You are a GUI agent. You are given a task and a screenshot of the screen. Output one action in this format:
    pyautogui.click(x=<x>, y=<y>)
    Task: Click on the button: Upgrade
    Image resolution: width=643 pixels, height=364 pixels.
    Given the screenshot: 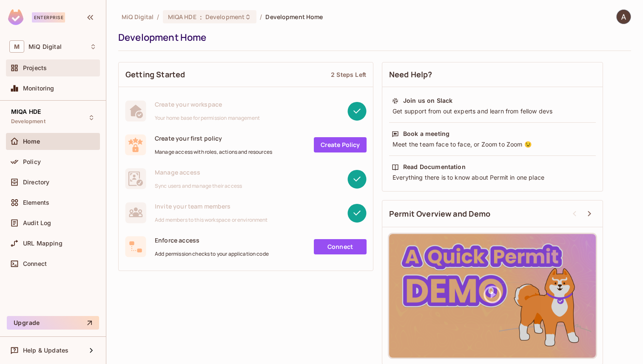 What is the action you would take?
    pyautogui.click(x=53, y=323)
    